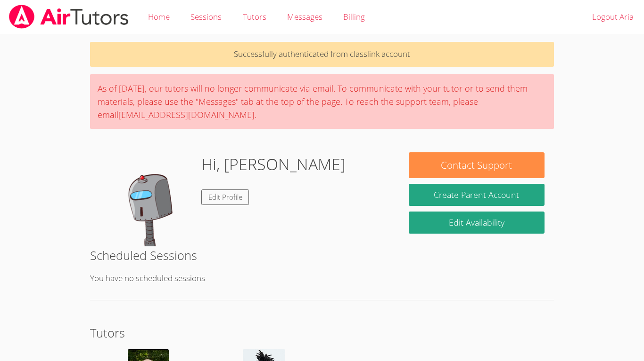 The height and width of the screenshot is (361, 644). I want to click on img: default.png, so click(147, 200).